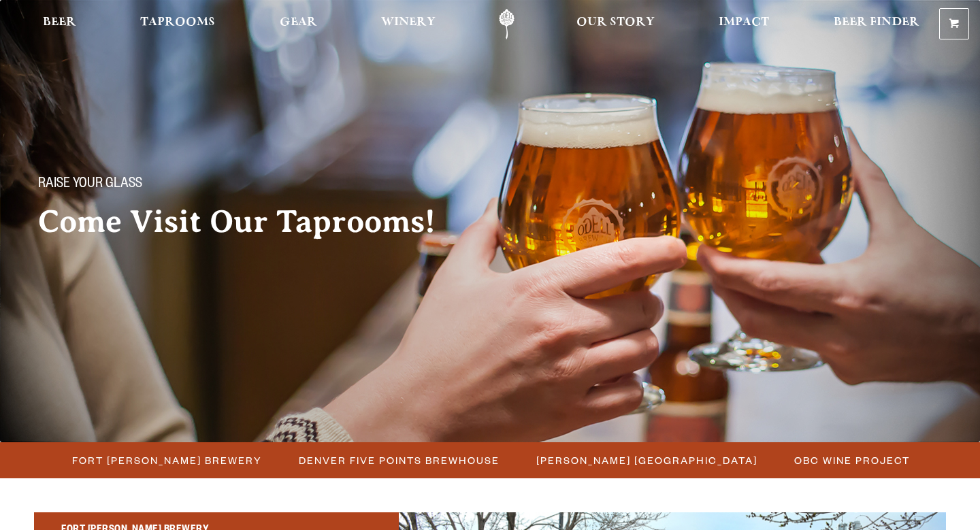  Describe the element at coordinates (298, 24) in the screenshot. I see `a: Gear` at that location.